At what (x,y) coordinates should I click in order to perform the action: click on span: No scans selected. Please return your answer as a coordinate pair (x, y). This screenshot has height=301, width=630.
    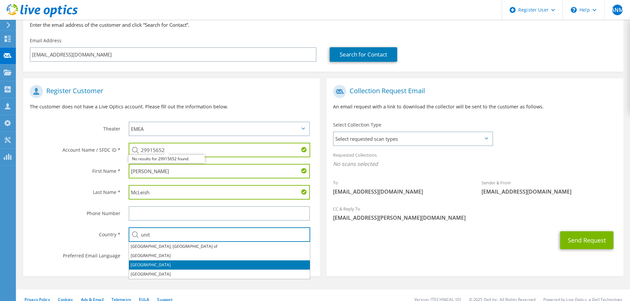
    Looking at the image, I should click on (474, 164).